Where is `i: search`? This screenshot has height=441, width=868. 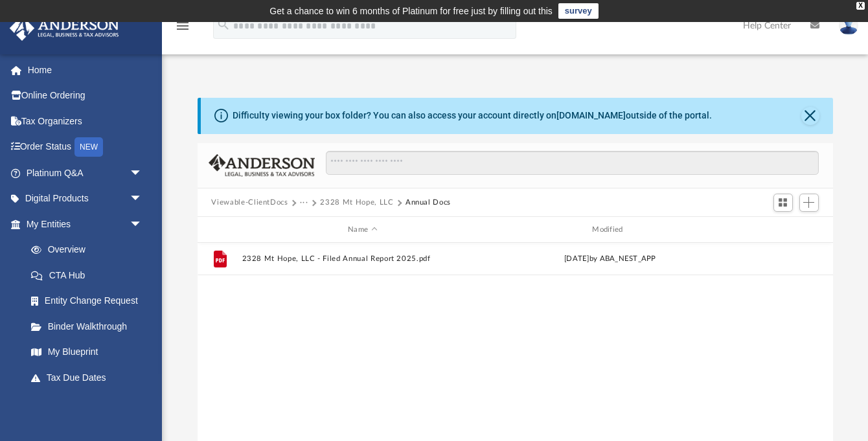 i: search is located at coordinates (224, 25).